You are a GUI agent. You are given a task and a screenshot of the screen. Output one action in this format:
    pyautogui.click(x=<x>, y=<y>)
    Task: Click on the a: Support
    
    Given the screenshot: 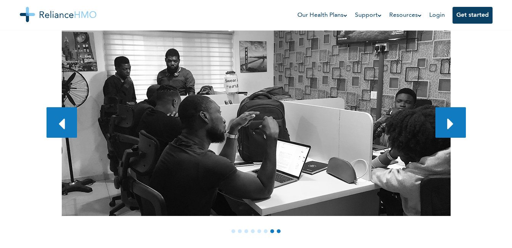 What is the action you would take?
    pyautogui.click(x=369, y=15)
    